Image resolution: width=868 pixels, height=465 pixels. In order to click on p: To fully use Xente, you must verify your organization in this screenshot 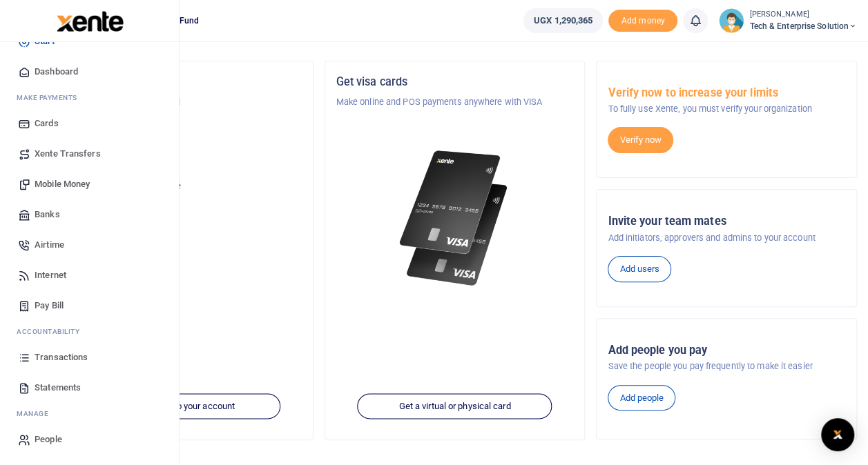, I will do `click(726, 109)`.